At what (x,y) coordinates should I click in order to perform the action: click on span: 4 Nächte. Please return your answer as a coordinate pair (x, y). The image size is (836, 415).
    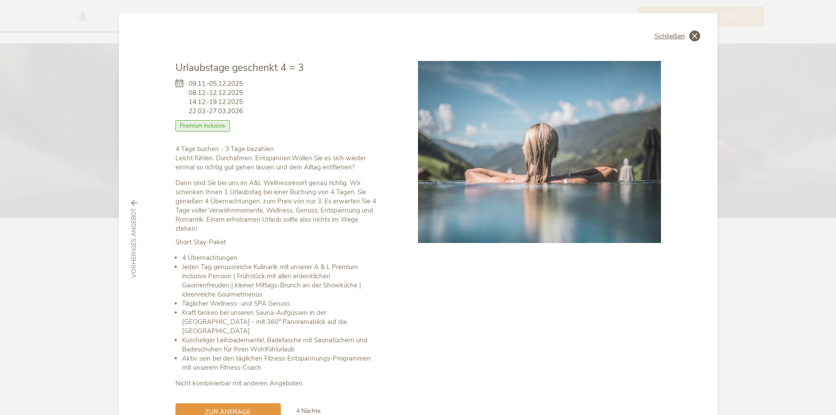
    Looking at the image, I should click on (308, 411).